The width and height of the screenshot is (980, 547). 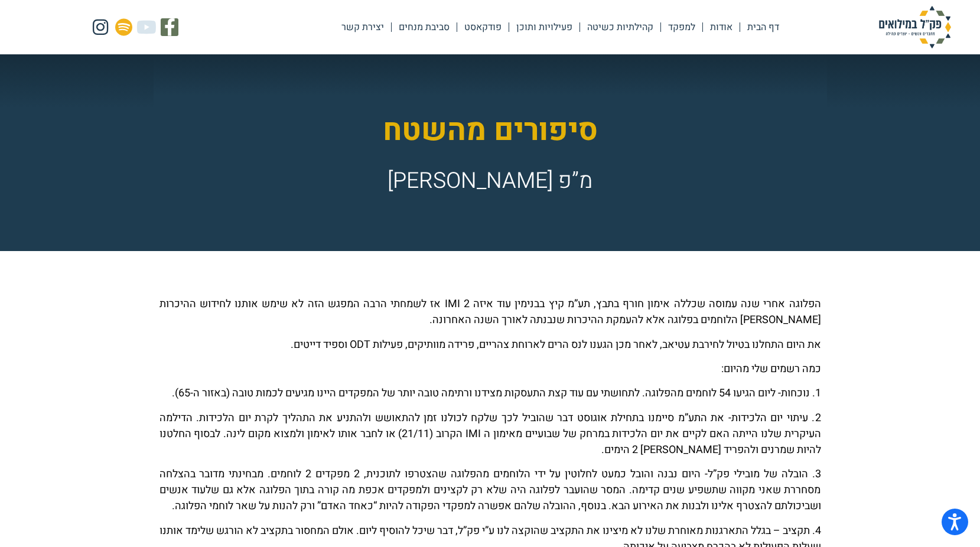 What do you see at coordinates (483, 27) in the screenshot?
I see `a: פודקאסט` at bounding box center [483, 27].